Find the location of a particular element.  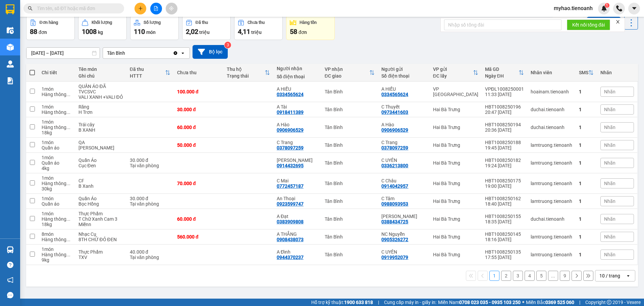

span: 4,11 is located at coordinates (244, 31).